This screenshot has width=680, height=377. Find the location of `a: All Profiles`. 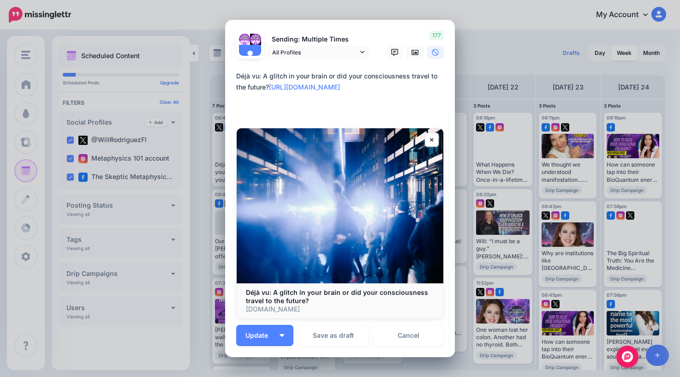

a: All Profiles is located at coordinates (318, 52).